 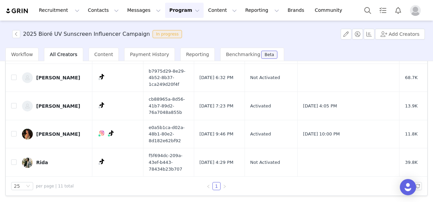 What do you see at coordinates (150, 54) in the screenshot?
I see `span: Payment History` at bounding box center [150, 54].